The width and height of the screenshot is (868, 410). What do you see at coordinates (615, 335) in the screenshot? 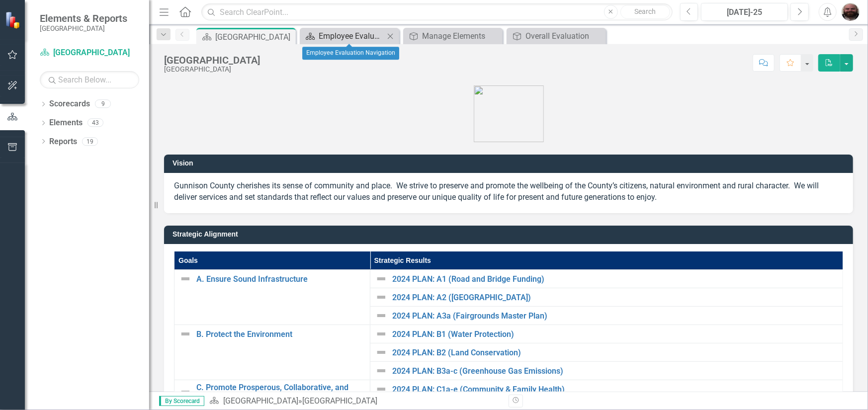
I see `a: 2024 PLAN: B1 (Water Protection)` at bounding box center [615, 335].